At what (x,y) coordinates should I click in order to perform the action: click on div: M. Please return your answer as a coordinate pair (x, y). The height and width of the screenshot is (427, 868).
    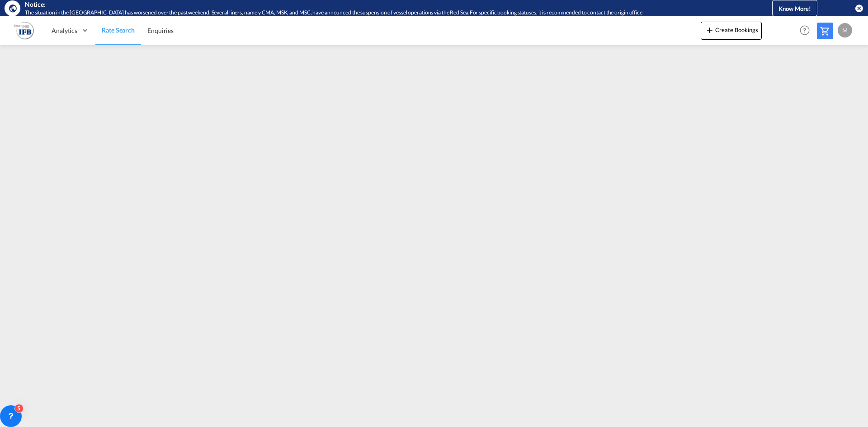
    Looking at the image, I should click on (845, 30).